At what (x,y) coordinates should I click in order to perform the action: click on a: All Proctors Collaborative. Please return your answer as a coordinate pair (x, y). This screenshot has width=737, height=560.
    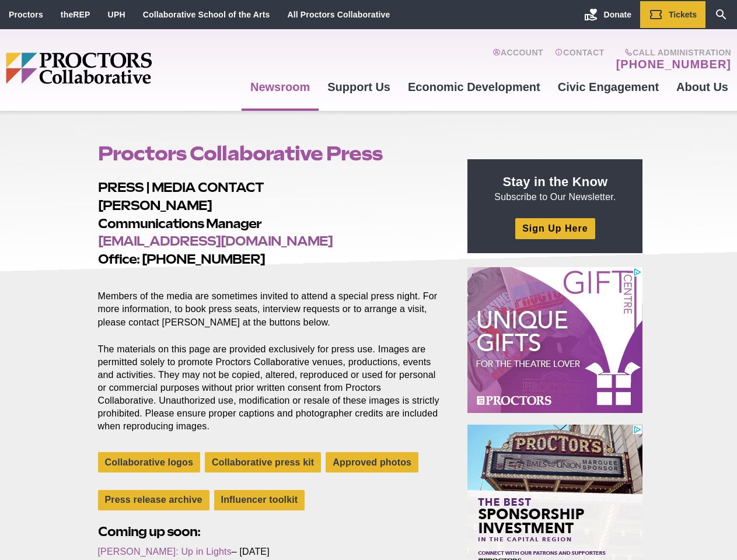
    Looking at the image, I should click on (338, 15).